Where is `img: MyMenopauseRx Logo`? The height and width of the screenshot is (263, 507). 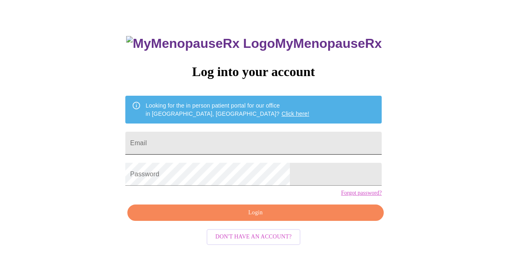
img: MyMenopauseRx Logo is located at coordinates (201, 43).